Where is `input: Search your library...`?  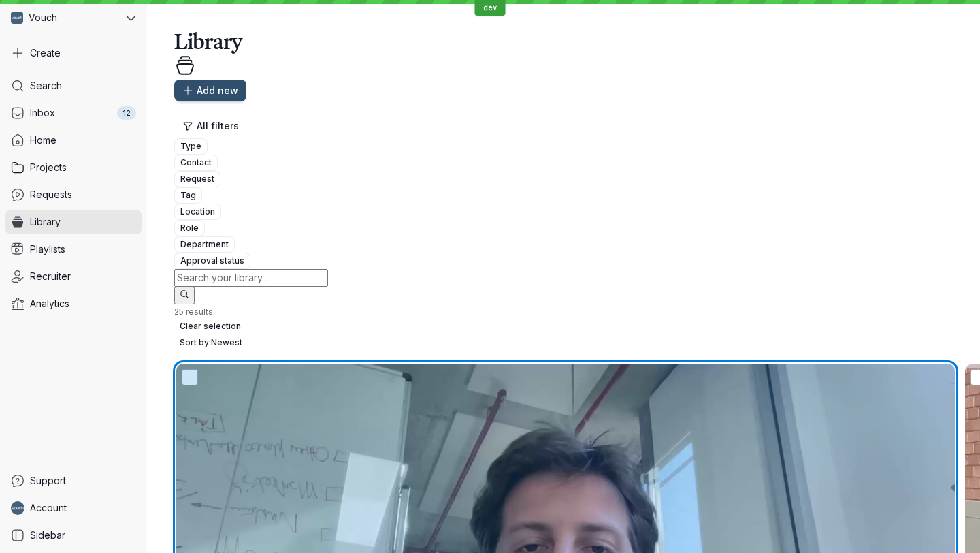 input: Search your library... is located at coordinates (251, 278).